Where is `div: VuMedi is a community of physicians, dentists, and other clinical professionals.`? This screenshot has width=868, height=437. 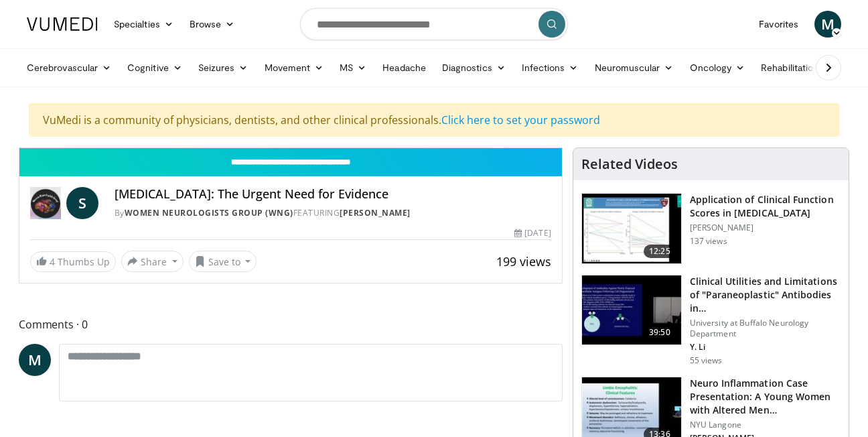
div: VuMedi is a community of physicians, dentists, and other clinical professionals. is located at coordinates (434, 120).